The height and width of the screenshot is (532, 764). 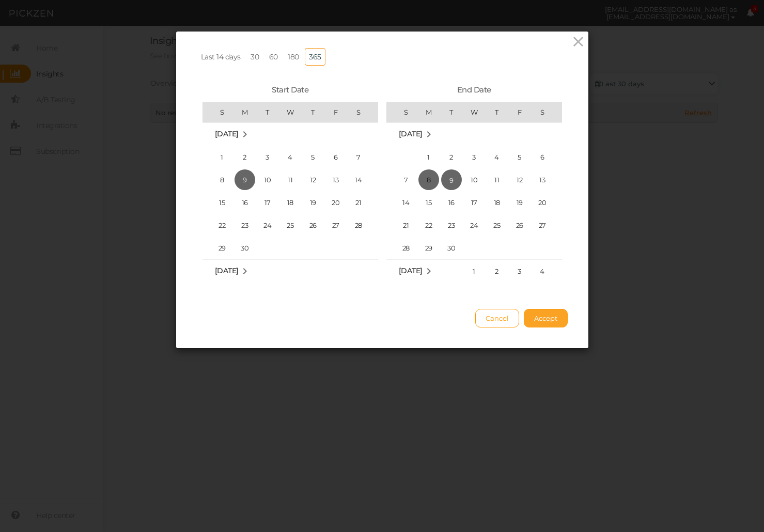 What do you see at coordinates (290, 202) in the screenshot?
I see `td: Wednesday September 18 2024` at bounding box center [290, 202].